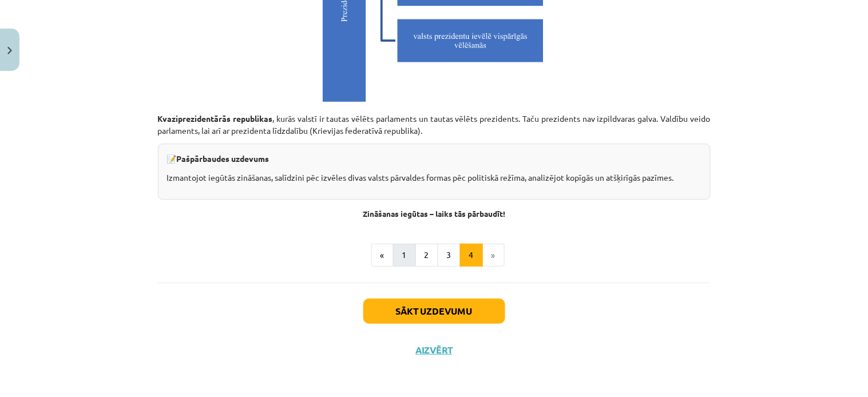 Image resolution: width=868 pixels, height=397 pixels. What do you see at coordinates (434, 350) in the screenshot?
I see `button: Aizvērt` at bounding box center [434, 350].